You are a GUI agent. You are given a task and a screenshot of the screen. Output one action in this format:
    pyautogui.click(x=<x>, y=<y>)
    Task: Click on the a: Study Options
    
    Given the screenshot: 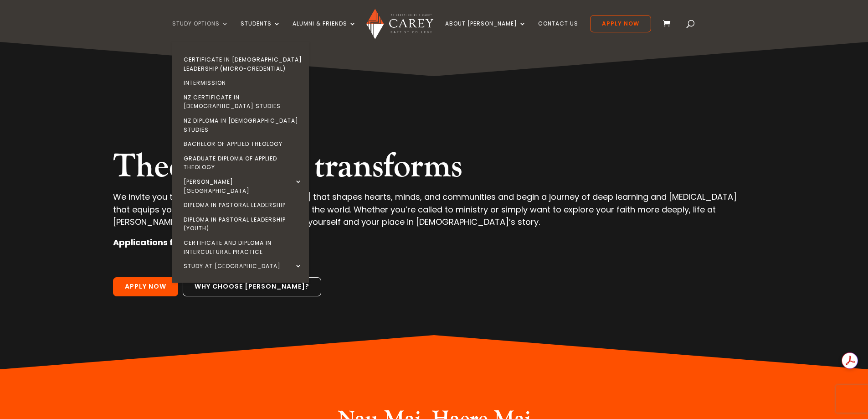 What is the action you would take?
    pyautogui.click(x=200, y=31)
    